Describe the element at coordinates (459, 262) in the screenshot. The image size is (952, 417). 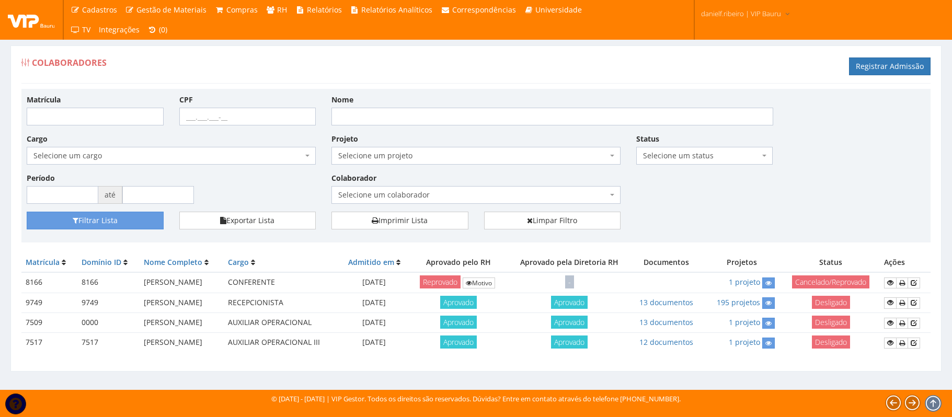
I see `th: Aprovado pelo RH` at that location.